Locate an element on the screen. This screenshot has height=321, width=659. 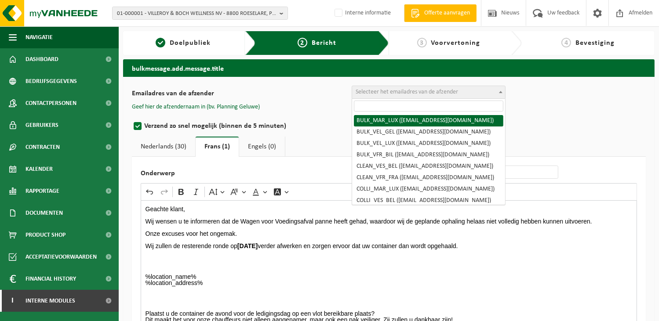
h2: bulkmessage.add.message.title is located at coordinates (389, 68).